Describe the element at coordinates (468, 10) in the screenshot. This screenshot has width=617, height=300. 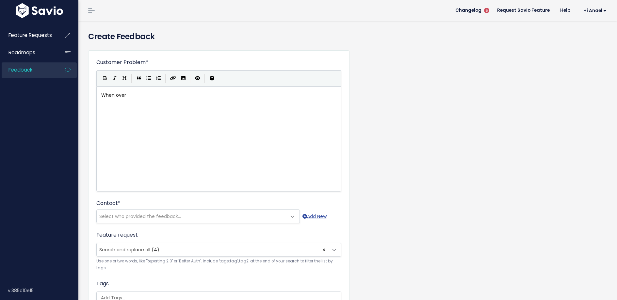
I see `span: Changelog` at that location.